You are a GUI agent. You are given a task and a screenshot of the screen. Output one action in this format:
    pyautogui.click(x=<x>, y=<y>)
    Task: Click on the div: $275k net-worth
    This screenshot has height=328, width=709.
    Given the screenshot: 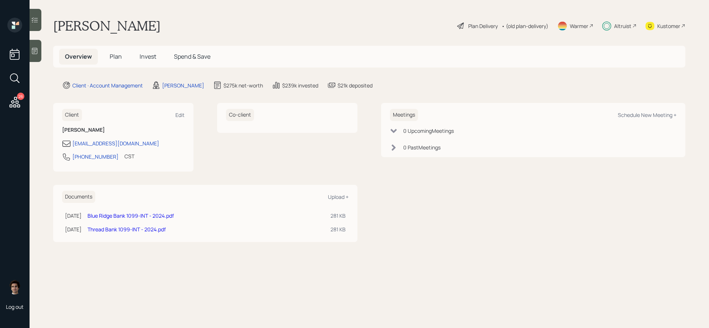 What is the action you would take?
    pyautogui.click(x=243, y=85)
    